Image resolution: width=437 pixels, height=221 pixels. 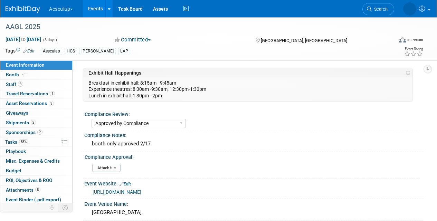 What do you see at coordinates (195, 27) in the screenshot?
I see `div: AAGL 2025` at bounding box center [195, 27].